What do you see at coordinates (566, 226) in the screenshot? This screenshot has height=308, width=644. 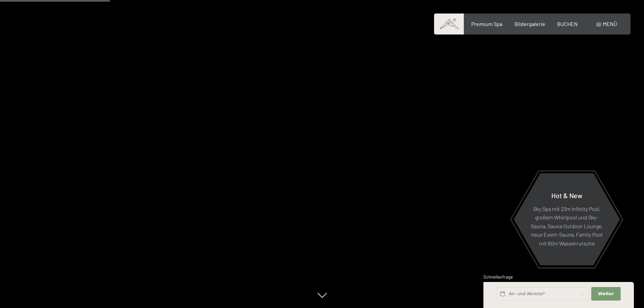 I see `p: Sky Spa mit 23m Infinity Pool, großem Whirlpool und Sky-Sauna, Sauna Outdoor Lounge, neue Event-S...` at bounding box center [566, 226].